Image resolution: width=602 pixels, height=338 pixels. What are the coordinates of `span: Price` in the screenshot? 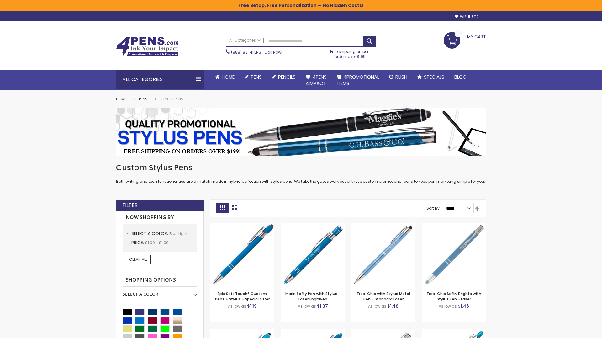 It's located at (138, 243).